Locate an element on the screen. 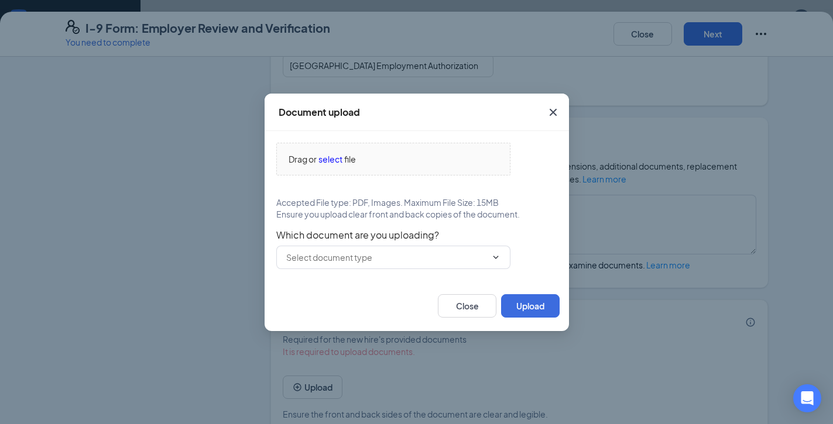  div: Document upload is located at coordinates (319, 112).